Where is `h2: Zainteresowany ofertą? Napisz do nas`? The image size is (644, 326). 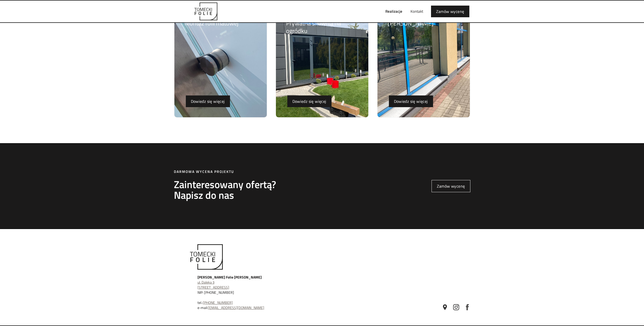
h2: Zainteresowany ofertą? Napisz do nas is located at coordinates (225, 190).